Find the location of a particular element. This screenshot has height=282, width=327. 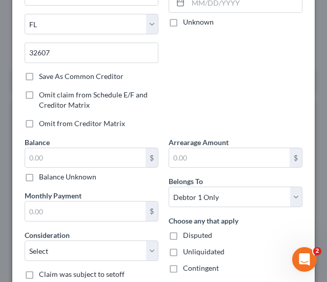

span: Omit claim from Schedule E/F and Creditor Matrix is located at coordinates (93, 99).